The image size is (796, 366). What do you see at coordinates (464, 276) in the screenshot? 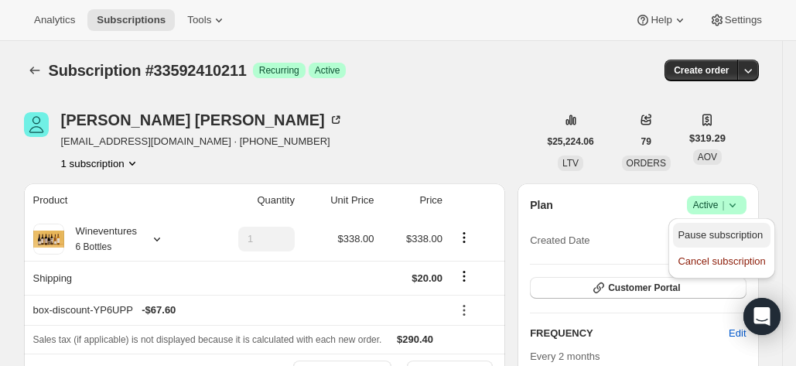
I see `button: Shipping actions` at bounding box center [464, 276].